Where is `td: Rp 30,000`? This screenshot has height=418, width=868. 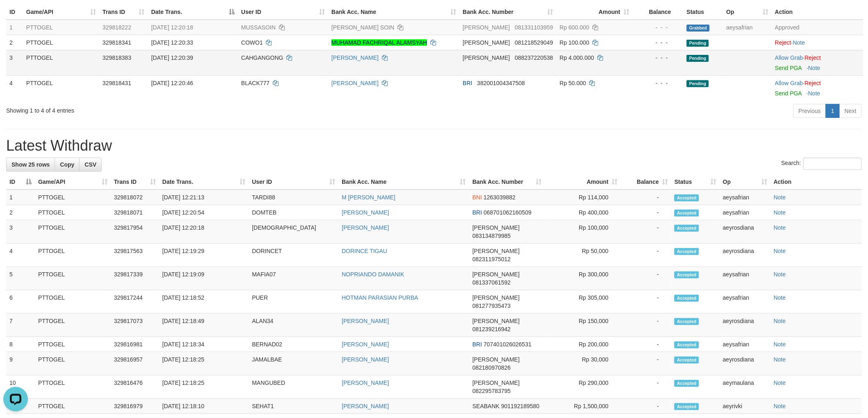
td: Rp 30,000 is located at coordinates (583, 363).